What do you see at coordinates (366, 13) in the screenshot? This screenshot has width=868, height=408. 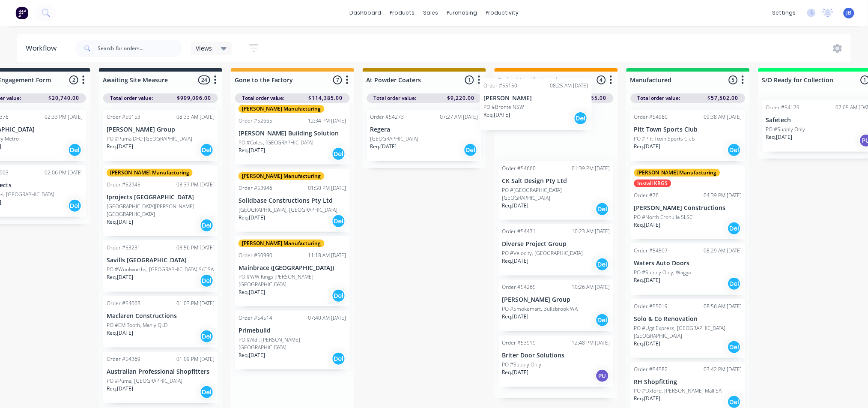 I see `a: dashboard` at bounding box center [366, 13].